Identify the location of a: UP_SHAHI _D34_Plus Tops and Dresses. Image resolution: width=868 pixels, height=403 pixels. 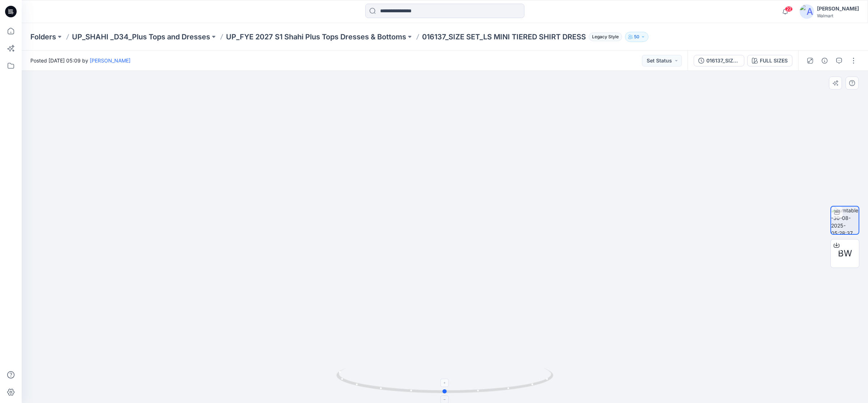
(141, 37).